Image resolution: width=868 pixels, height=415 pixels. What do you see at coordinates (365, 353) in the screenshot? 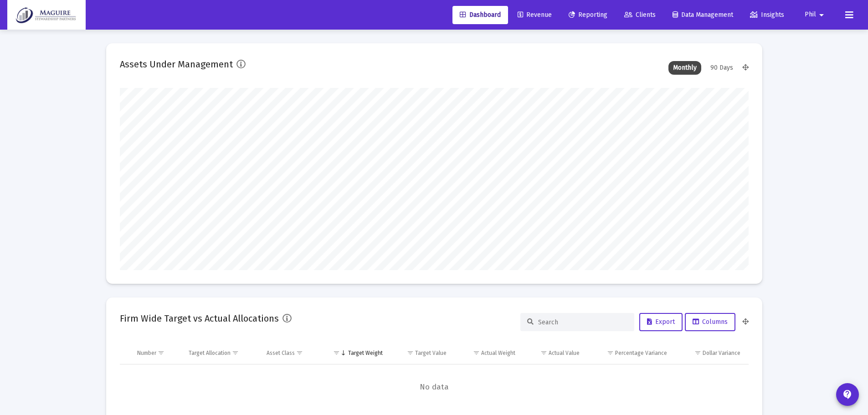
I see `div: Target Weight` at bounding box center [365, 353].